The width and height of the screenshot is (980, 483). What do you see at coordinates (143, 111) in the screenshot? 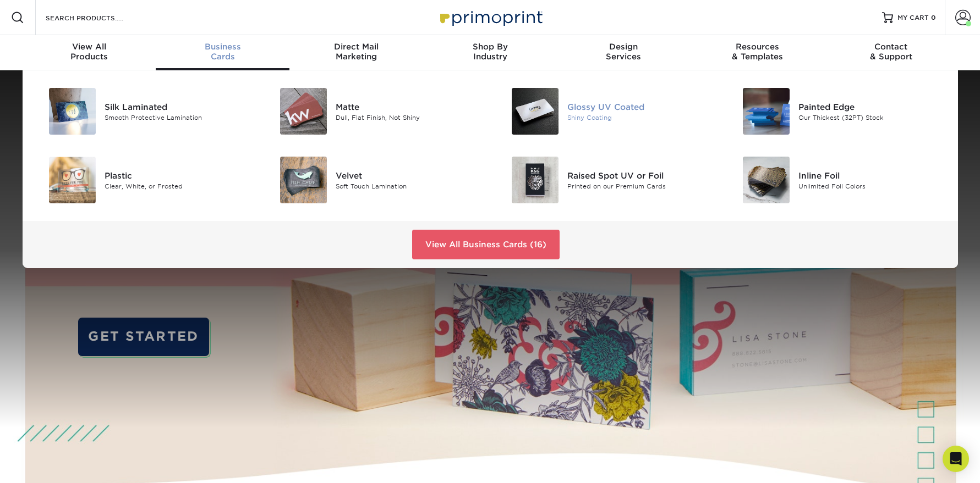
I see `a: Silk Laminated Business Cards Silk Laminated Smooth Protective Lamination` at bounding box center [143, 111].